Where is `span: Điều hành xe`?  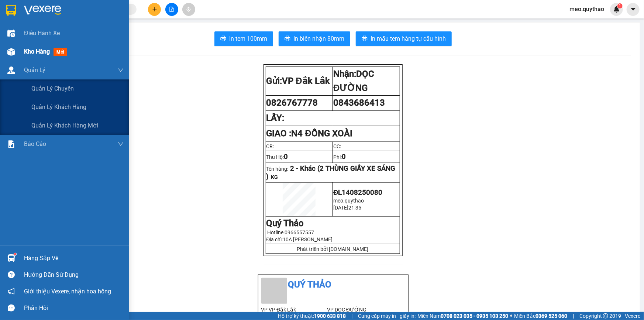 span: Điều hành xe is located at coordinates (41, 33).